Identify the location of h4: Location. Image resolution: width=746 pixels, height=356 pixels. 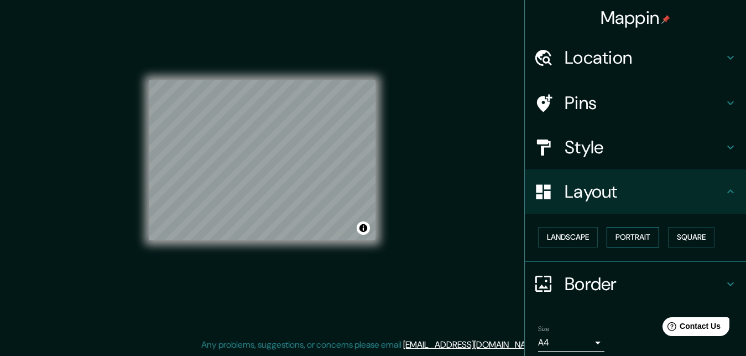
(645, 58).